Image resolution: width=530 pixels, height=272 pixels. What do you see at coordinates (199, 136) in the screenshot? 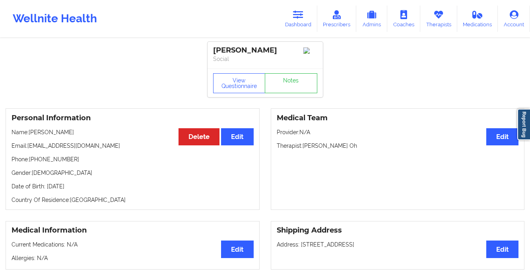
I see `button: Delete` at bounding box center [199, 136].